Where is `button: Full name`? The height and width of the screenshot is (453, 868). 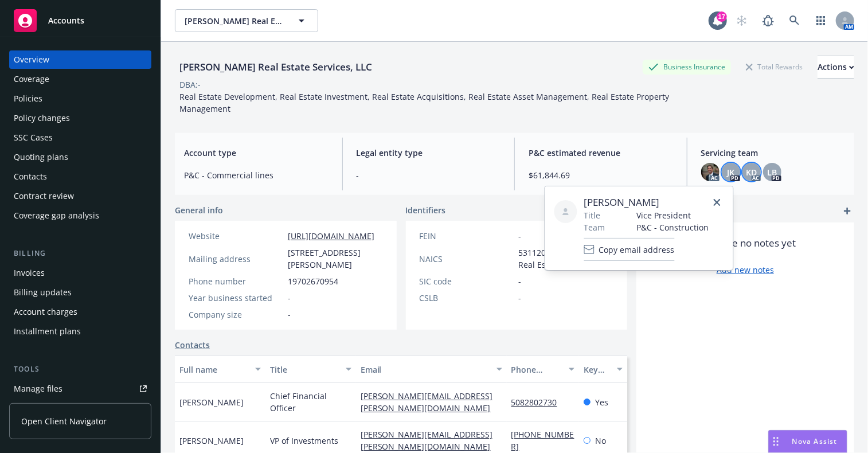
button: Full name is located at coordinates (220, 369).